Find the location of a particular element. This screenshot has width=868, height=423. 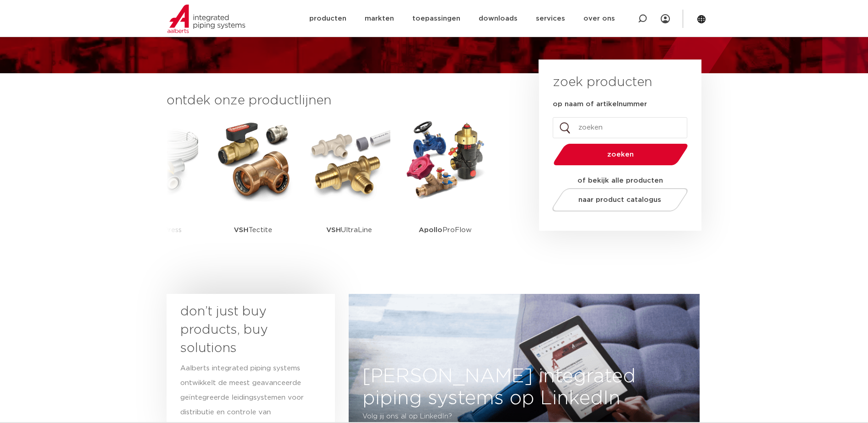

strong: Apollo is located at coordinates (430, 230).